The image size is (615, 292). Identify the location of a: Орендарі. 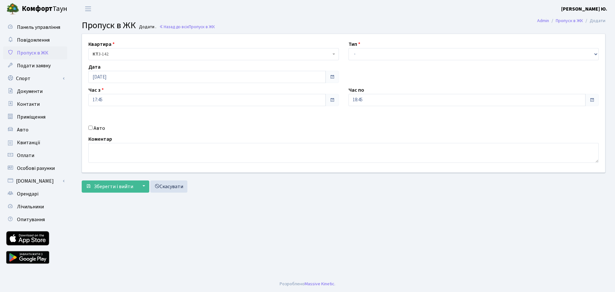
(35, 194).